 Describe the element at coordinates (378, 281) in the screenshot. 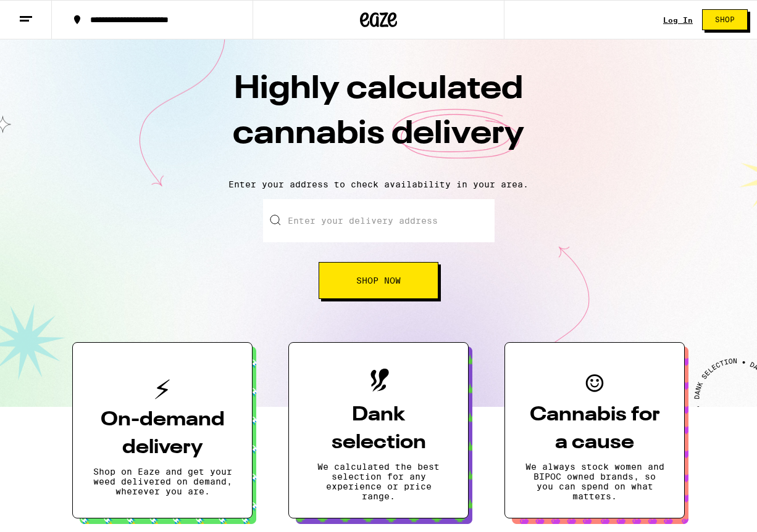

I see `span: Shop Now` at that location.